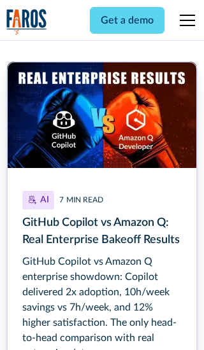 The width and height of the screenshot is (204, 350). I want to click on img: Logo of the analytics and reporting company Faros., so click(27, 22).